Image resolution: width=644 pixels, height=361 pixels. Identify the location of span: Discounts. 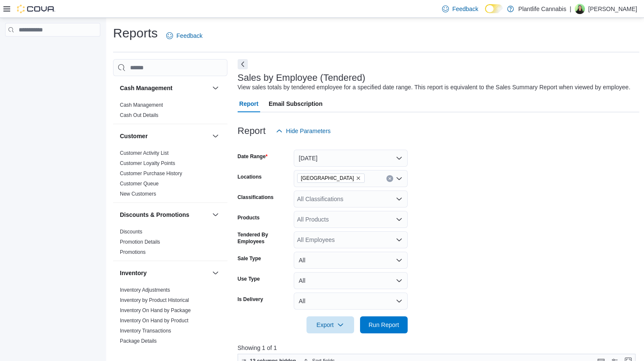
(131, 232).